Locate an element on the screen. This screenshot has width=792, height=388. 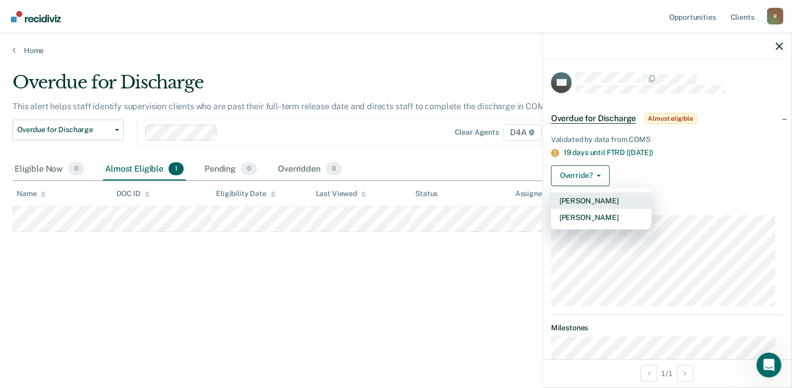
img: Recidiviz is located at coordinates (36, 17).